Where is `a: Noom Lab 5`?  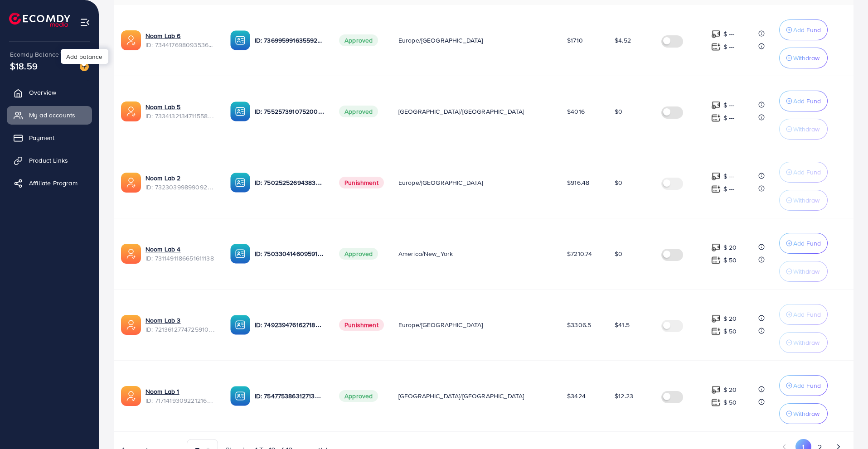 a: Noom Lab 5 is located at coordinates (163, 107).